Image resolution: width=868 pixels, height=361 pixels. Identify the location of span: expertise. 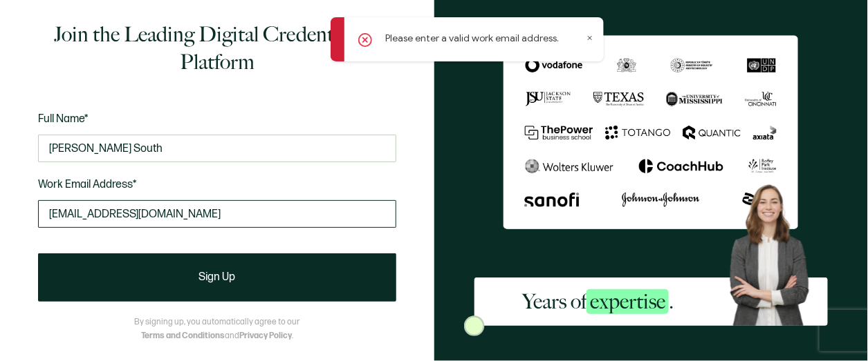
(627, 302).